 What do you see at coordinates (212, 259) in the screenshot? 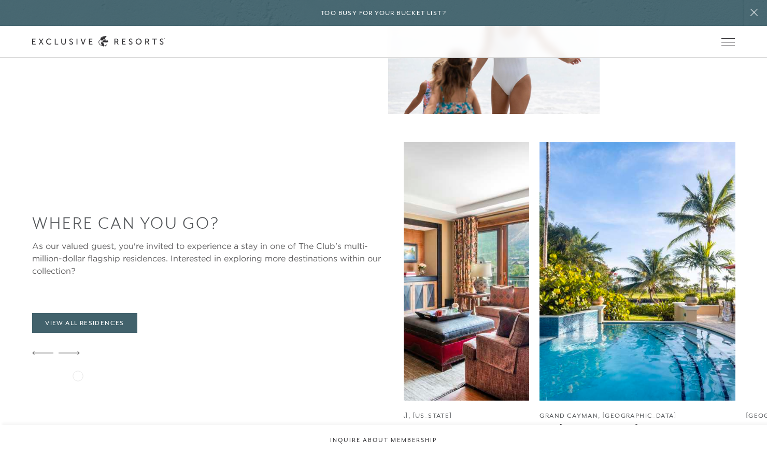
I see `div: As our valued guest, you're invited to experience a stay in one of The Club's multi-million-dolla...` at bounding box center [212, 259].